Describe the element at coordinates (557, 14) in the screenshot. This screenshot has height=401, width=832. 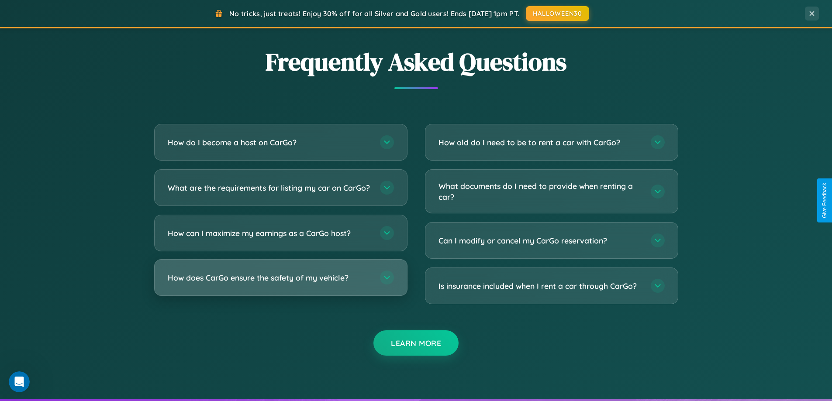
I see `button: HALLOWEEN30` at that location.